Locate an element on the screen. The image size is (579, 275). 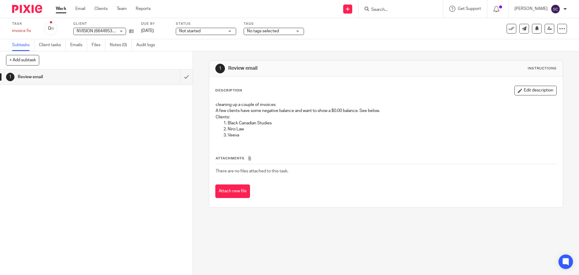
a: Subtasks is located at coordinates (23, 45).